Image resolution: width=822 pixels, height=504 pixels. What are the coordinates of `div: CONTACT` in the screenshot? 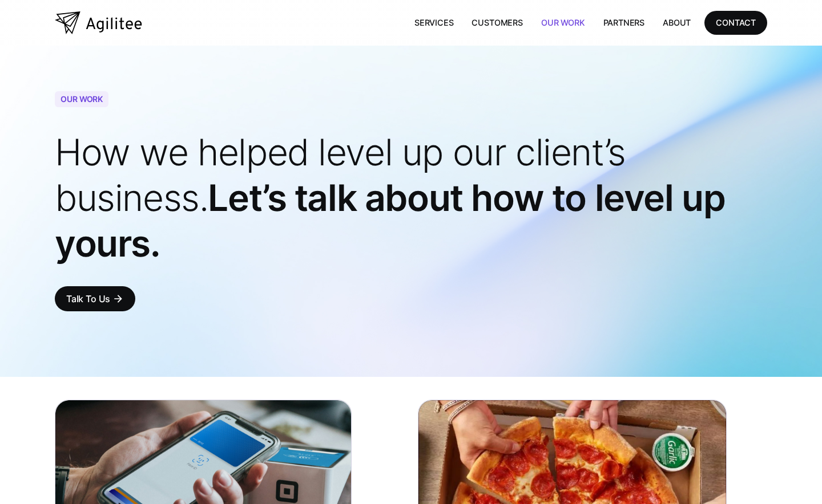 It's located at (735, 23).